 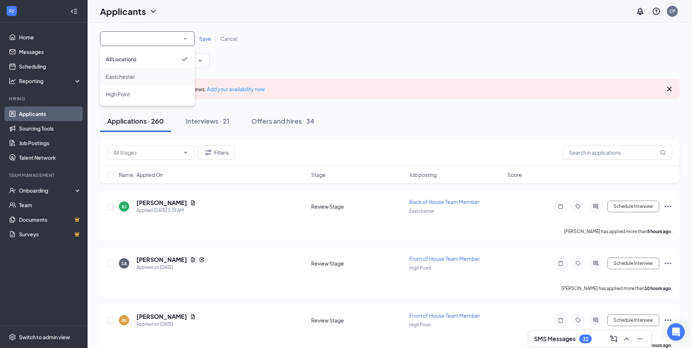 I want to click on a: Applicants, so click(x=50, y=114).